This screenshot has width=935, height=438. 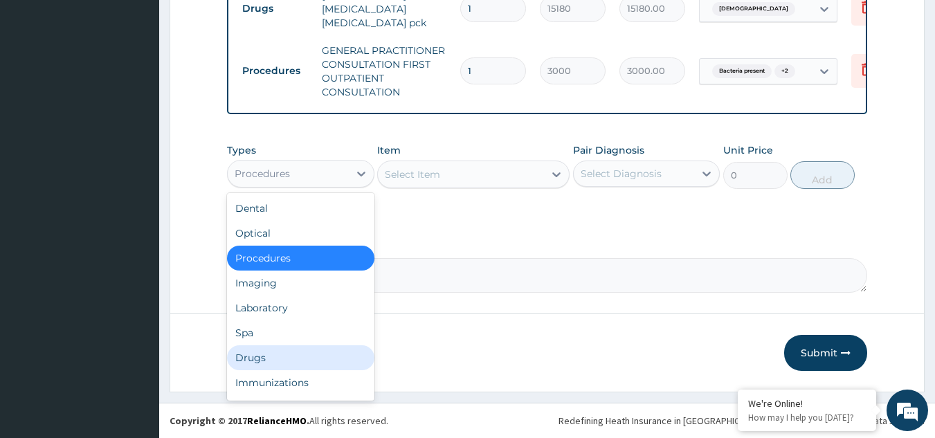 What do you see at coordinates (413, 174) in the screenshot?
I see `div: Select Item` at bounding box center [413, 174].